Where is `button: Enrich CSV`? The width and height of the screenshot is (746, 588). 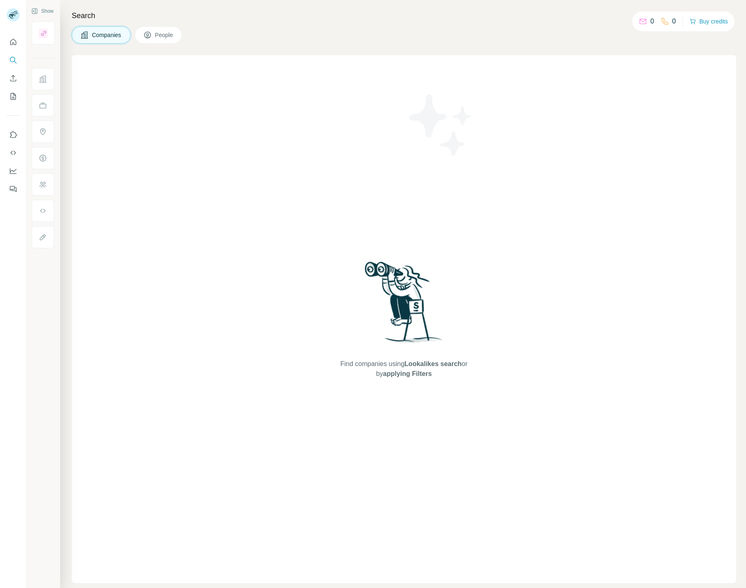
button: Enrich CSV is located at coordinates (13, 78).